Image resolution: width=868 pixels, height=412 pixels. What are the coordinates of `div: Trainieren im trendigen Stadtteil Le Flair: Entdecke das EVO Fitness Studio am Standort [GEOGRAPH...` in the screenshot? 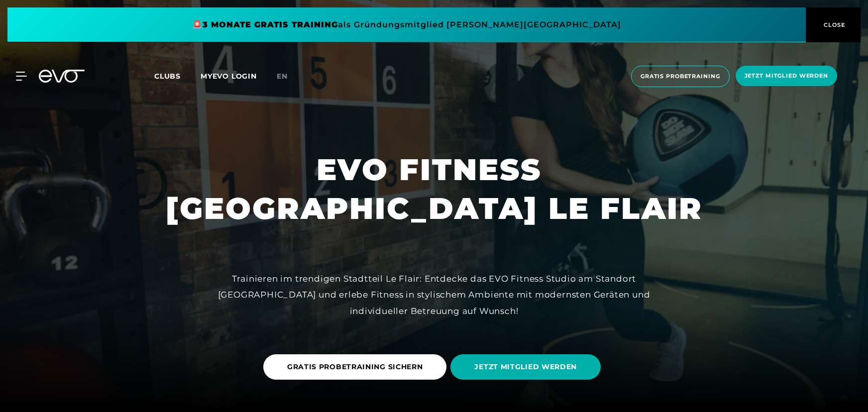 It's located at (434, 294).